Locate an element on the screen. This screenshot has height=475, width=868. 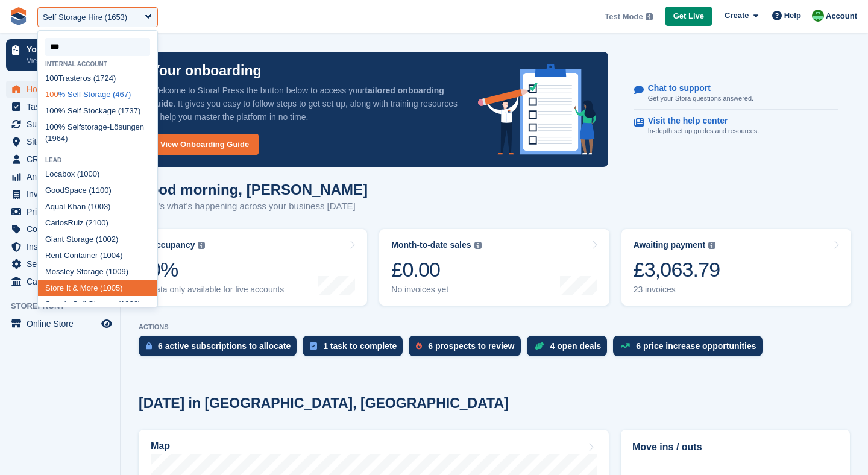
div: Mossley Storage ( 9) is located at coordinates (98, 271).